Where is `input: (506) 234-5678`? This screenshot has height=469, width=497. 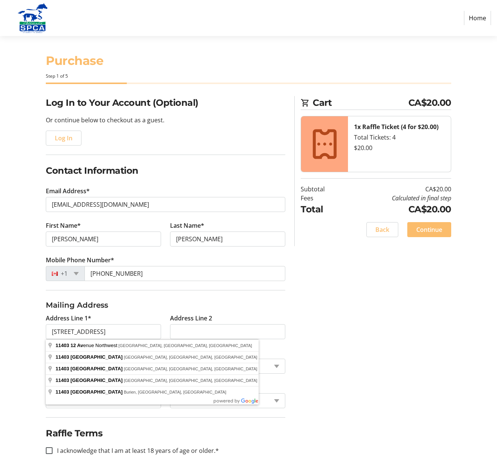 input: (506) 234-5678 is located at coordinates (185, 274).